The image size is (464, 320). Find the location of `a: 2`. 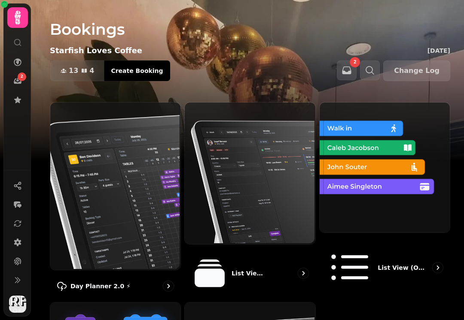

a: 2 is located at coordinates (18, 81).